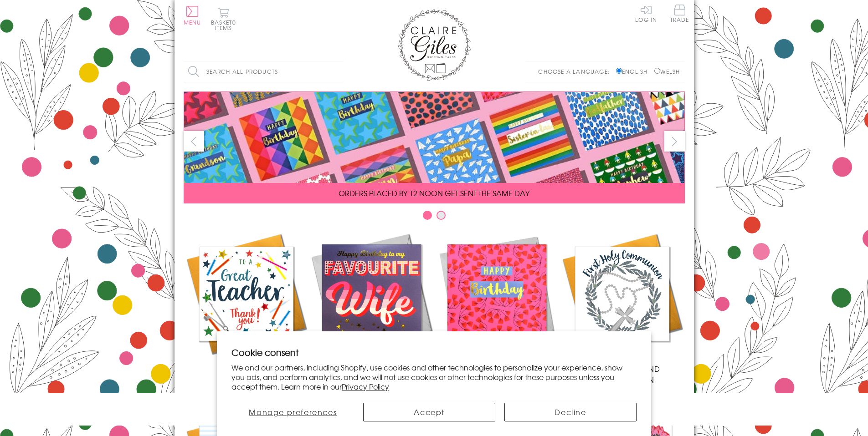 The image size is (868, 436). I want to click on a: New Releases, so click(371, 303).